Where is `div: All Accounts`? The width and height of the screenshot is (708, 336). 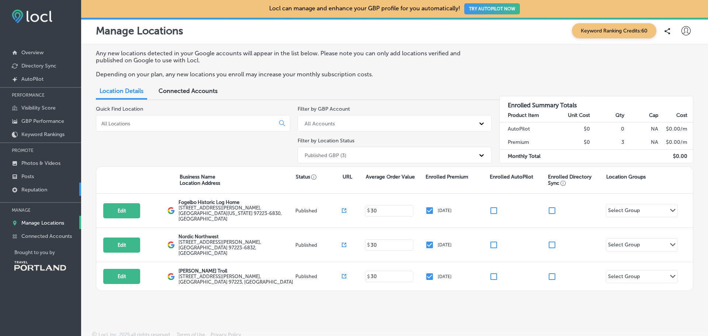
div: All Accounts is located at coordinates (320, 123).